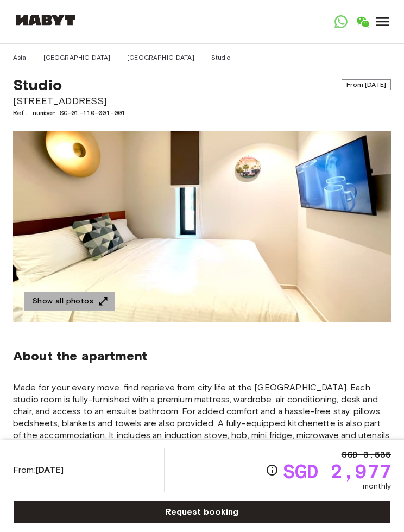 This screenshot has width=404, height=532. Describe the element at coordinates (272, 470) in the screenshot. I see `svg: Check cost overview for full price breakdown. Please note that discounts apply to new joiners onl...` at that location.